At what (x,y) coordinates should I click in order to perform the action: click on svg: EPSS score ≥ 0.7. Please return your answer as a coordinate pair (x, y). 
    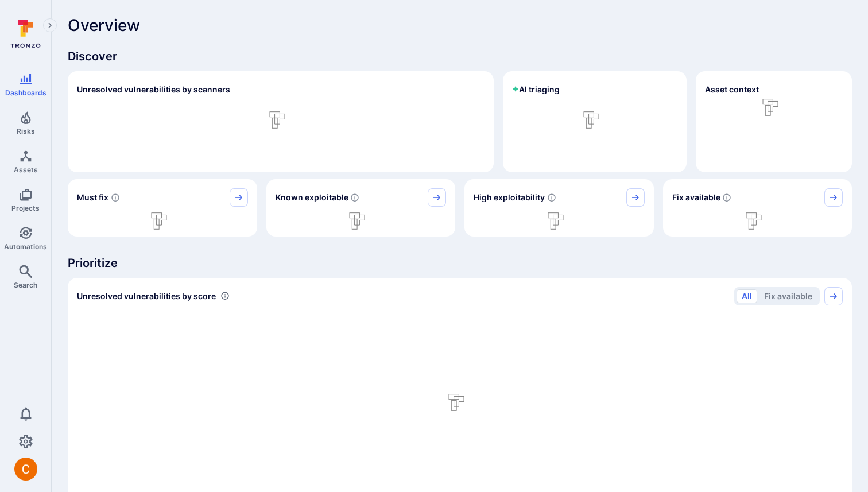
    Looking at the image, I should click on (551, 198).